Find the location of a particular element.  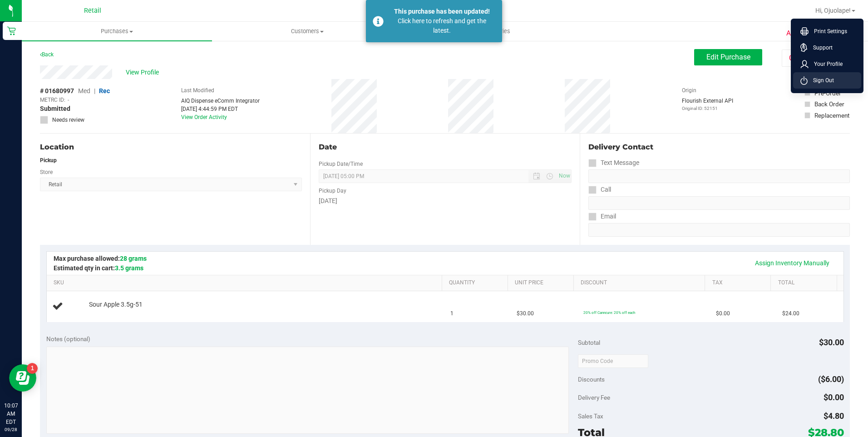

span: Notes (optional) is located at coordinates (68, 339).